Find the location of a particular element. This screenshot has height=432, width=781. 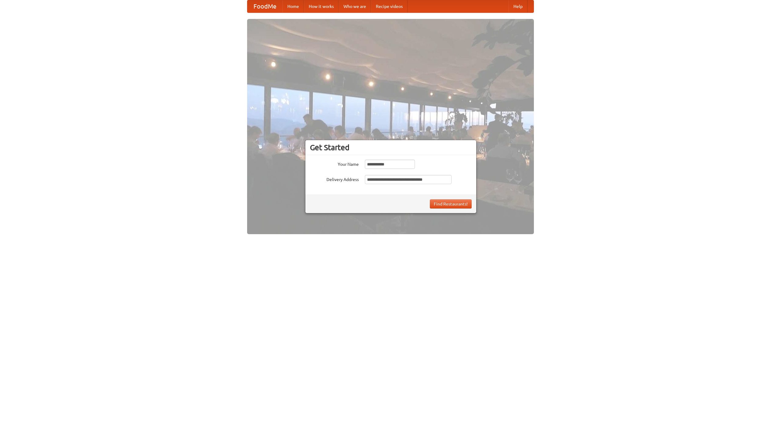

label: Delivery Address is located at coordinates (334, 178).